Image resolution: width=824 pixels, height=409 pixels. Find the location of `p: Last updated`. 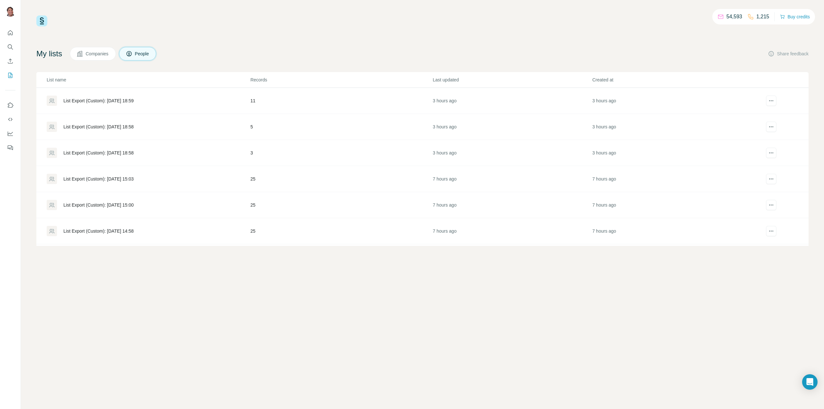

p: Last updated is located at coordinates (512, 80).